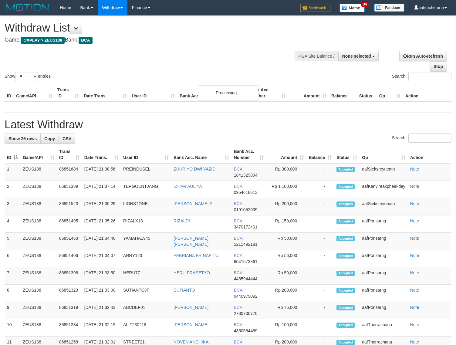 The image size is (456, 345). What do you see at coordinates (49, 139) in the screenshot?
I see `a: Copy` at bounding box center [49, 139].